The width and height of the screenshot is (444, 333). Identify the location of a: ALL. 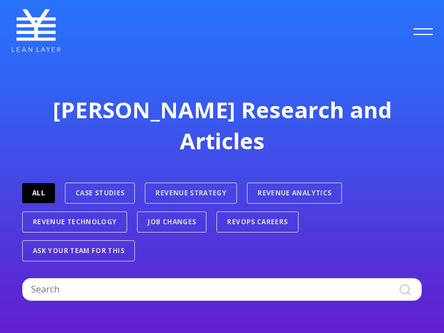
(38, 193).